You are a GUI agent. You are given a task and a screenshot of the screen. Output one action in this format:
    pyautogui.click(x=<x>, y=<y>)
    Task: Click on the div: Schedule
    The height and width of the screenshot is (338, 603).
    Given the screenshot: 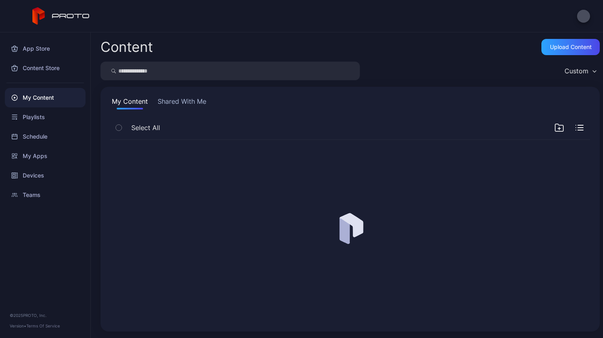 What is the action you would take?
    pyautogui.click(x=45, y=136)
    